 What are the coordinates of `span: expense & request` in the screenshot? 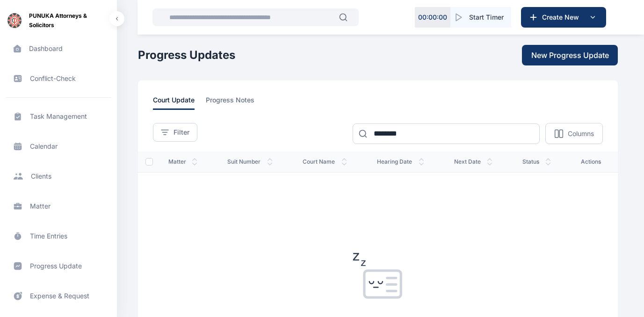 It's located at (58, 296).